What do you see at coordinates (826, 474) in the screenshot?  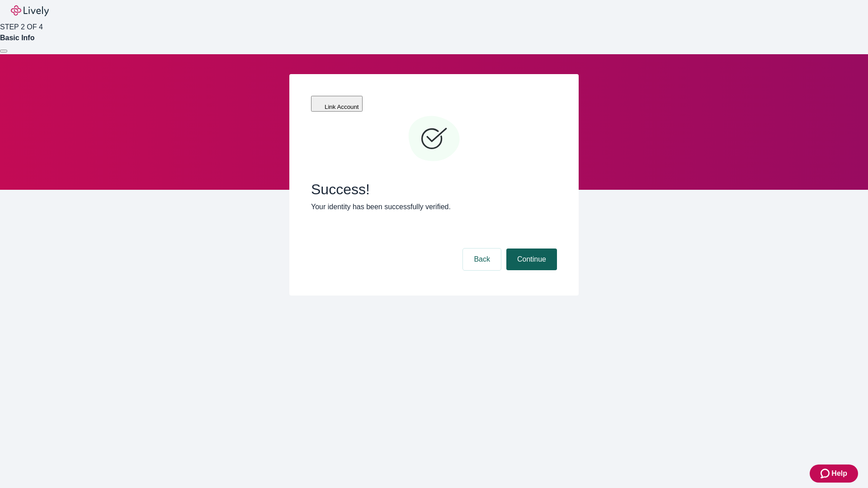 I see `svg: Zendesk support icon` at bounding box center [826, 474].